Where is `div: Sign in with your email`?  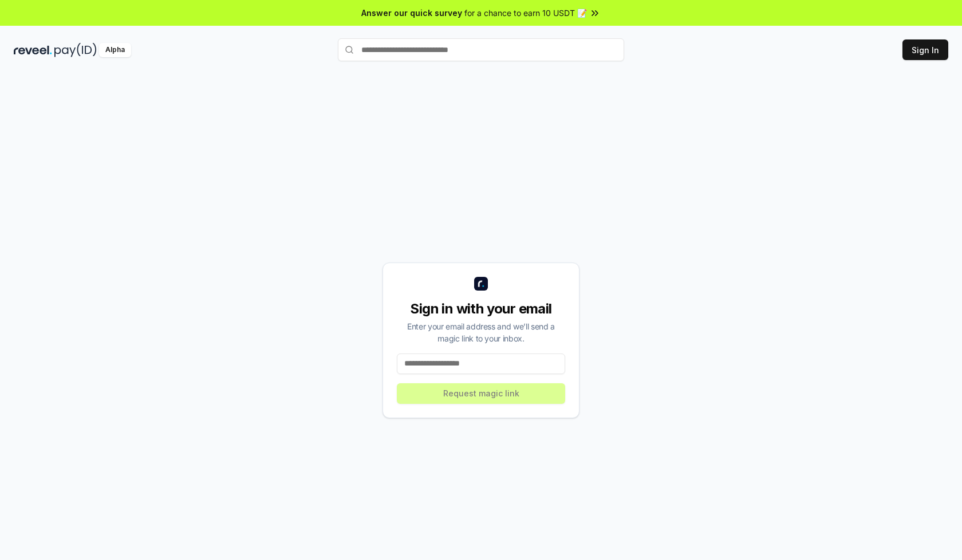 div: Sign in with your email is located at coordinates (481, 309).